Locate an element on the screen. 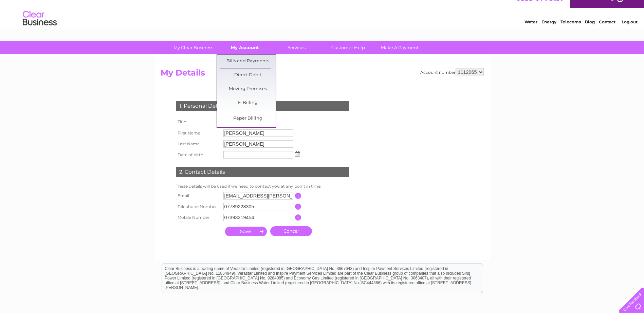  a: Direct Debit is located at coordinates (248, 75).